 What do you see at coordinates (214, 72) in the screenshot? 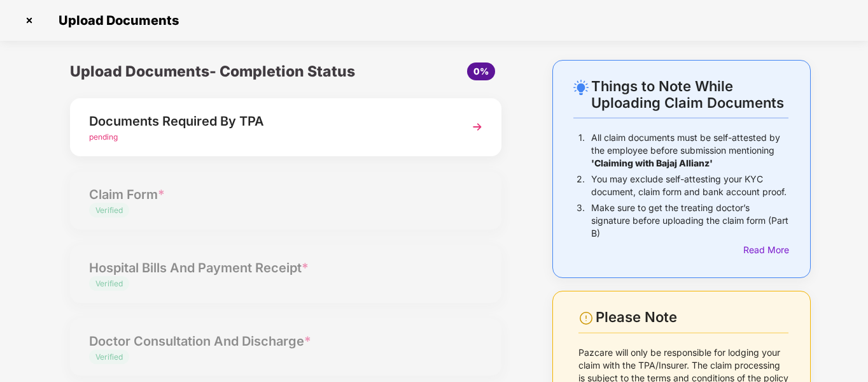
I see `div: Upload Documents- Completion Status` at bounding box center [214, 72].